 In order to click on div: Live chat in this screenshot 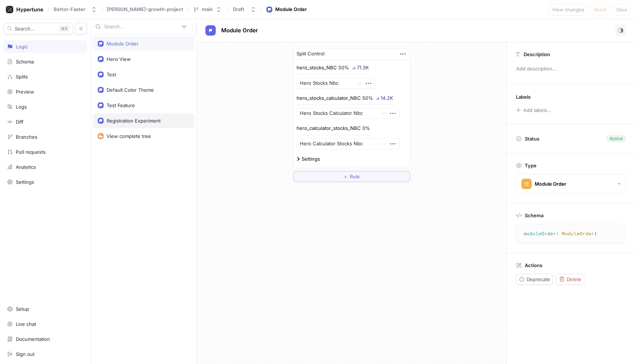, I will do `click(26, 324)`.